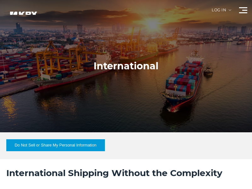 The image size is (252, 189). Describe the element at coordinates (55, 145) in the screenshot. I see `button: Do Not Sell or Share My Personal Information` at that location.